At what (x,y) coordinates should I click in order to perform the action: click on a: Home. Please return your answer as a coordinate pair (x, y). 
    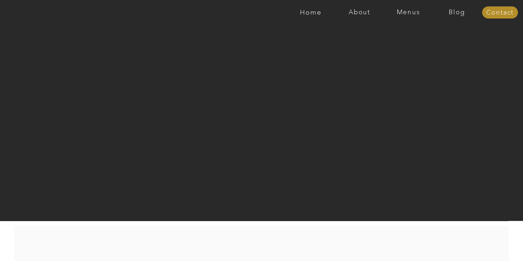
    Looking at the image, I should click on (311, 12).